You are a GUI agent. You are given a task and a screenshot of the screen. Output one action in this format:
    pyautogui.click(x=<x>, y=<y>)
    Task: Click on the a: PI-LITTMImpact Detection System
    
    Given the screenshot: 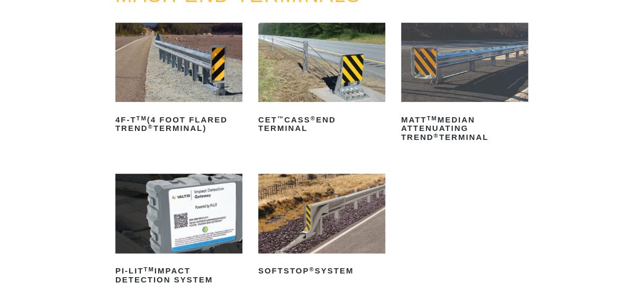 What is the action you would take?
    pyautogui.click(x=179, y=231)
    